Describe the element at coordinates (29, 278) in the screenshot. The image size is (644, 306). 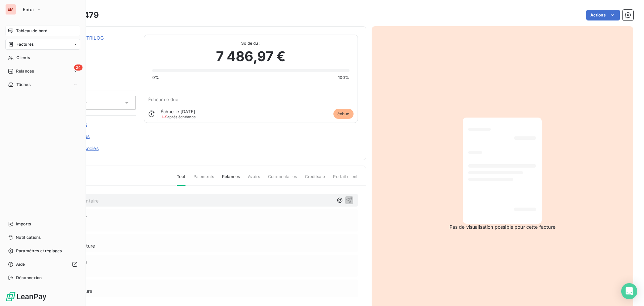
I see `span: Déconnexion` at that location.